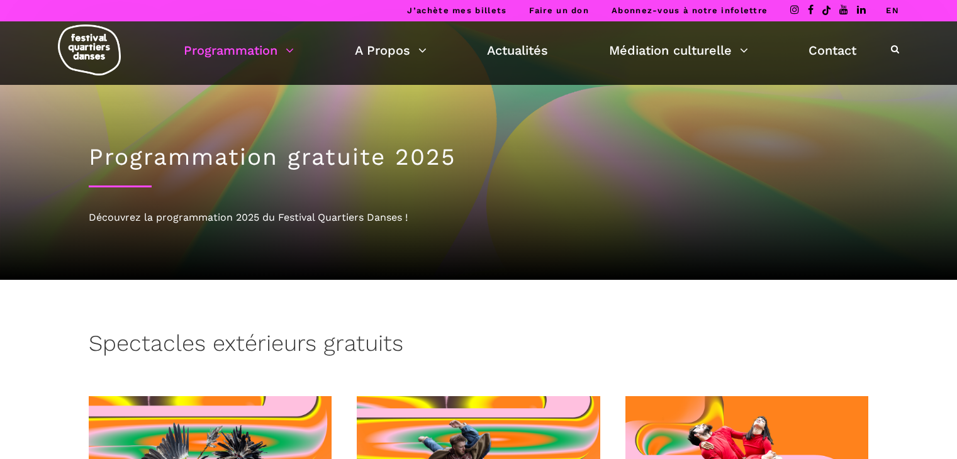 The image size is (957, 459). I want to click on h1: Programmation gratuite 2025, so click(479, 157).